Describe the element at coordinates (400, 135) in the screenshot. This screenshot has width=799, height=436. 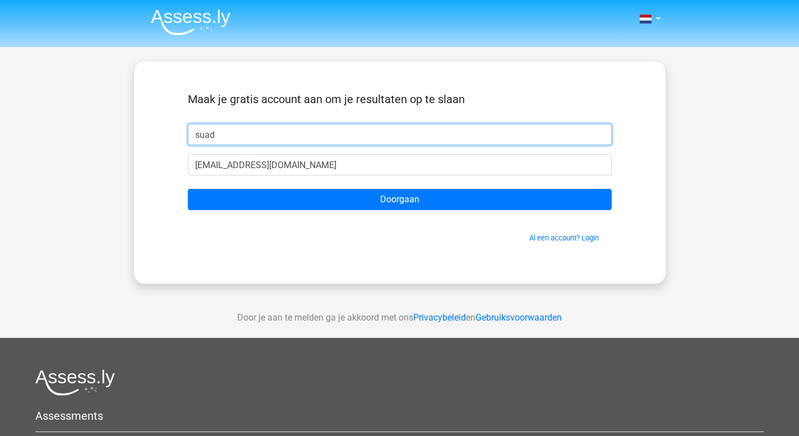
I see `input: Voornaam` at that location.